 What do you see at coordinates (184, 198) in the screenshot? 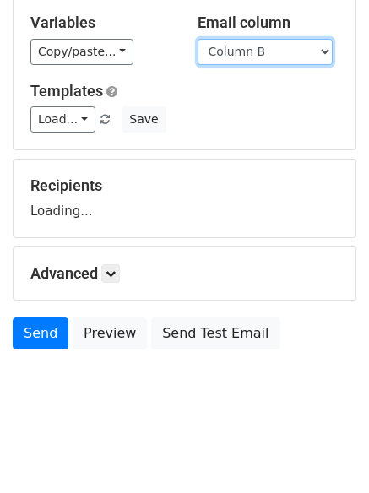
I see `div: Loading...` at bounding box center [184, 198].